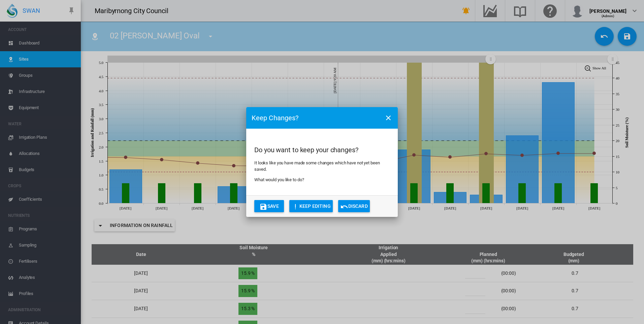  I want to click on md-dialog: Do you ..., so click(322, 162).